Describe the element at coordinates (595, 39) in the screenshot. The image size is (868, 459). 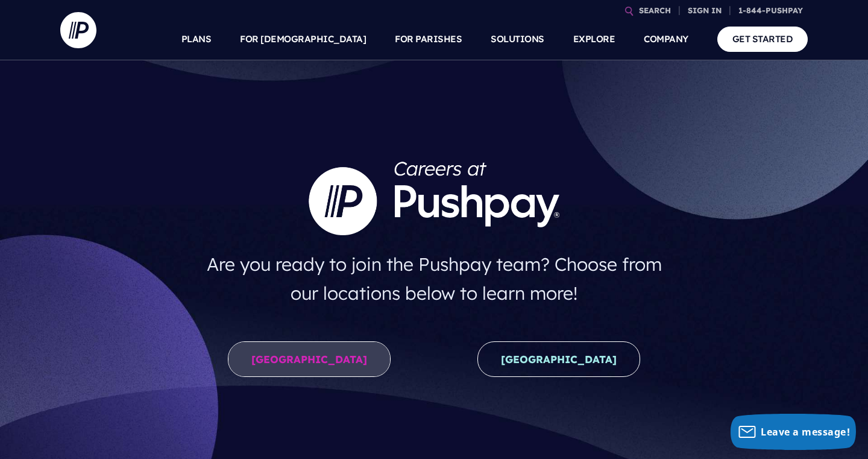
I see `a: EXPLORE` at that location.